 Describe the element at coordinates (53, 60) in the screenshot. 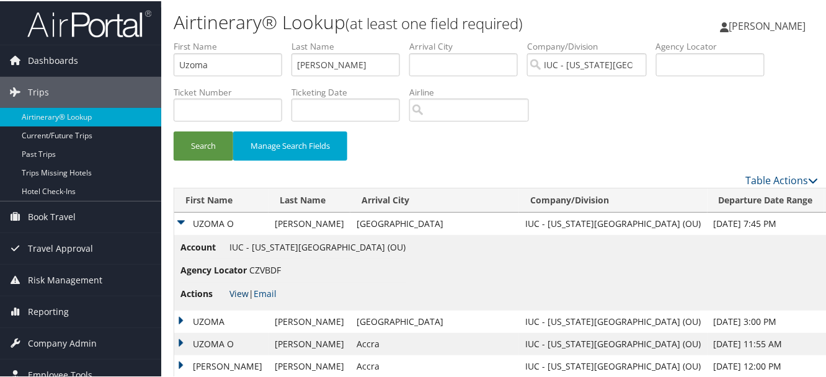

I see `span: Dashboards` at that location.